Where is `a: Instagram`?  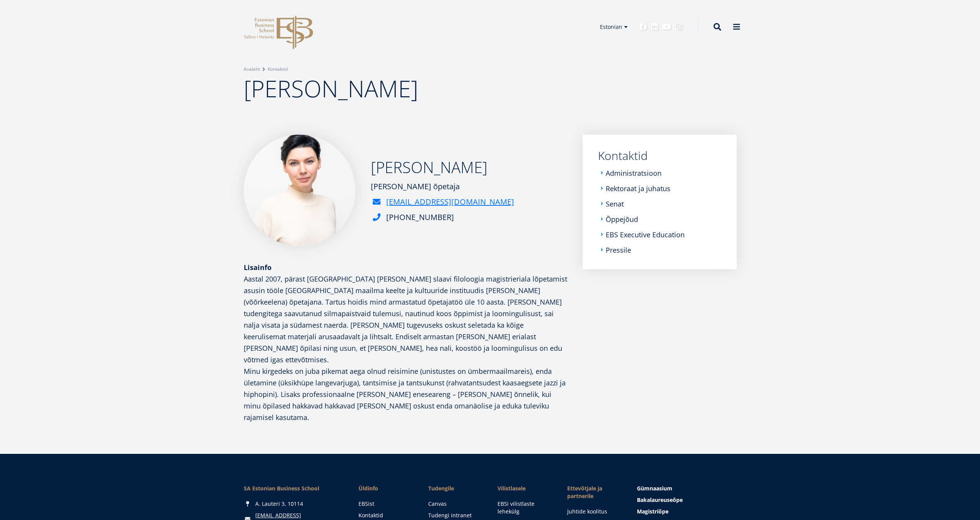 a: Instagram is located at coordinates (679, 27).